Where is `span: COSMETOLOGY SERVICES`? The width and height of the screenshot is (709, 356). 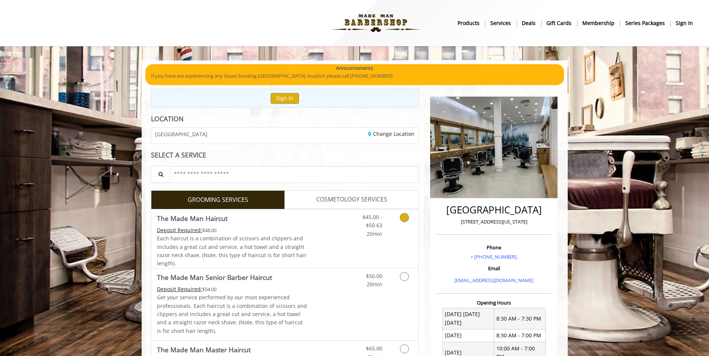
span: COSMETOLOGY SERVICES is located at coordinates (352, 200).